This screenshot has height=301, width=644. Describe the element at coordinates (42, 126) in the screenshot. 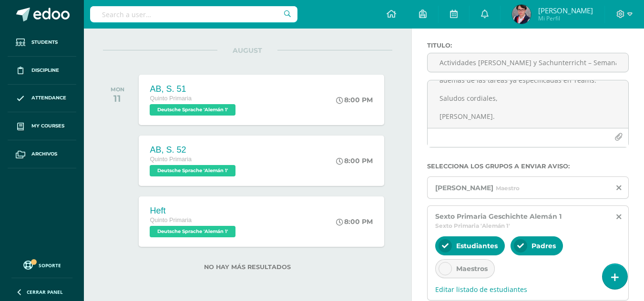

I see `a: My courses` at that location.